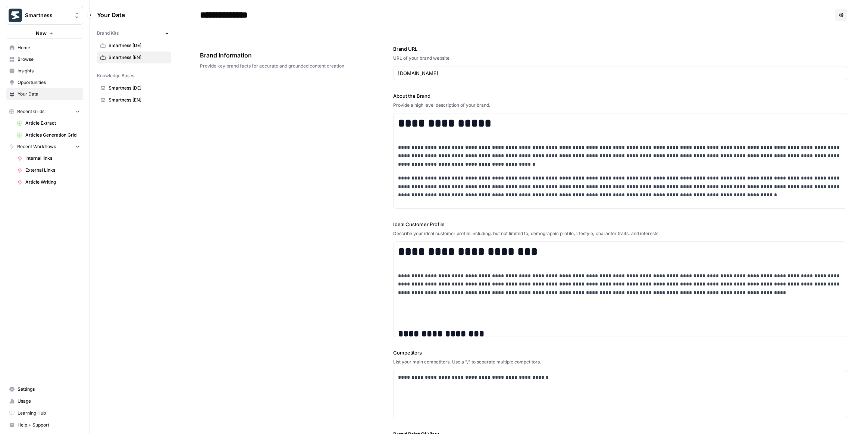 This screenshot has width=868, height=434. I want to click on input: www.sundaysoccer.com, so click(620, 73).